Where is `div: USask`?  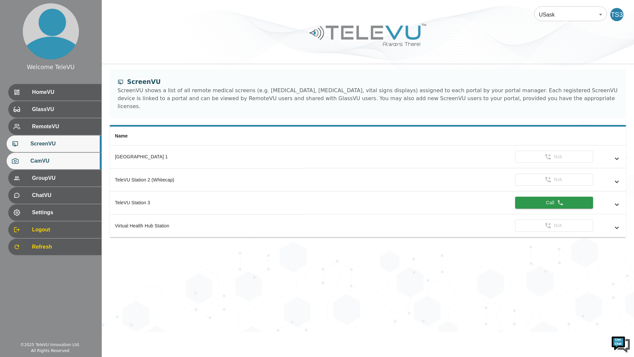 div: USask is located at coordinates (571, 15).